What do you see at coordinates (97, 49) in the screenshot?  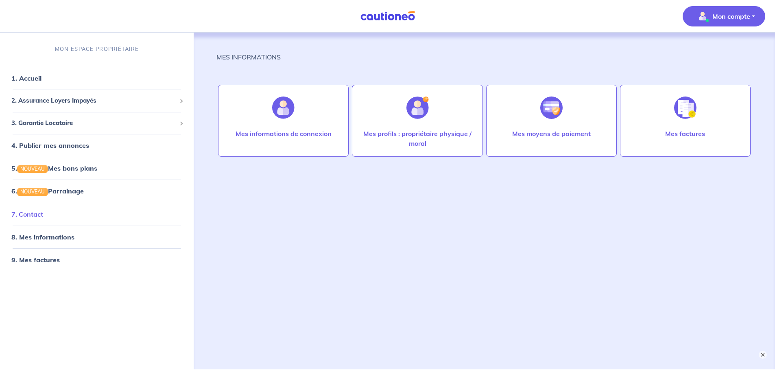 I see `p: MON ESPACE PROPRIÉTAIRE` at bounding box center [97, 49].